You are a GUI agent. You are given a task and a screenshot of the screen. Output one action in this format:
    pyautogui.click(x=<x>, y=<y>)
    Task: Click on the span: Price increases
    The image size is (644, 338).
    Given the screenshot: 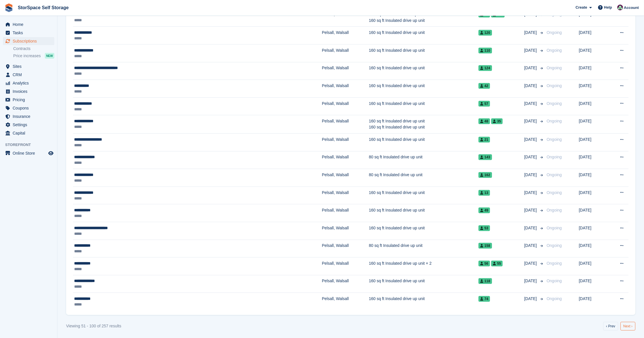 What is the action you would take?
    pyautogui.click(x=27, y=55)
    